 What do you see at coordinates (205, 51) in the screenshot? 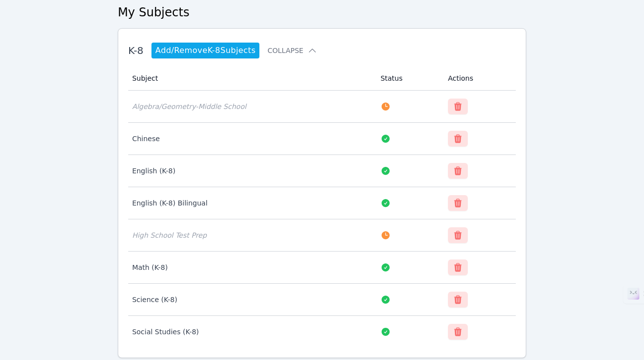
I see `a: Add/RemoveK-8Subjects` at bounding box center [205, 51].